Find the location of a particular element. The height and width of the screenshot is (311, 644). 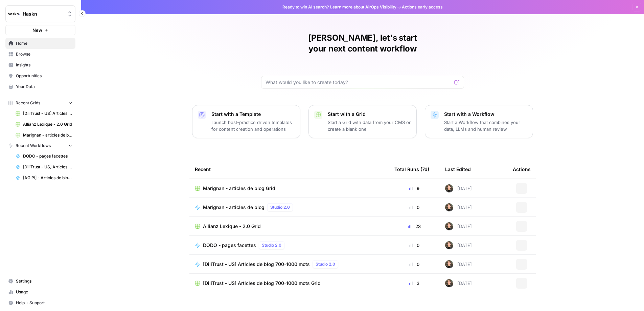

div: 3 is located at coordinates (414, 283).